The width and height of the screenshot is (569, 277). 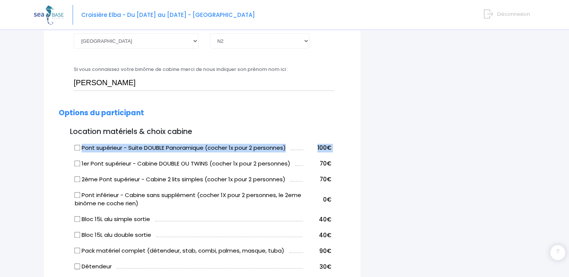 What do you see at coordinates (179, 251) in the screenshot?
I see `label: Pack matériel complet (détendeur, stab, combi, palmes, masque, tuba)` at bounding box center [179, 251].